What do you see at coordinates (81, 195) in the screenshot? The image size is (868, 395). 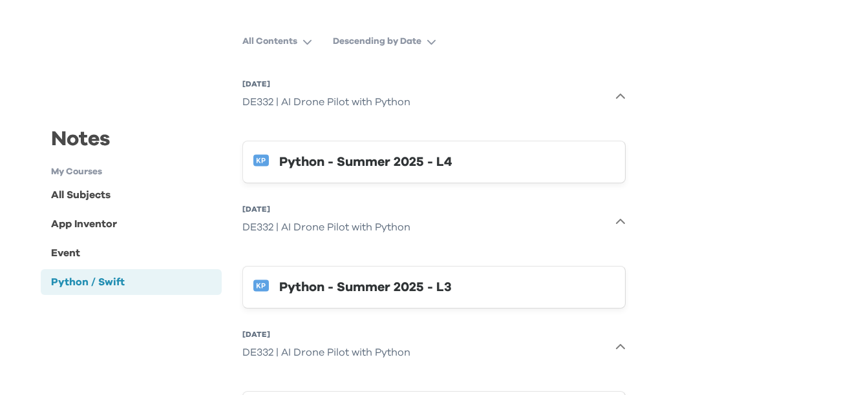 I see `div: All Subjects` at bounding box center [81, 195].